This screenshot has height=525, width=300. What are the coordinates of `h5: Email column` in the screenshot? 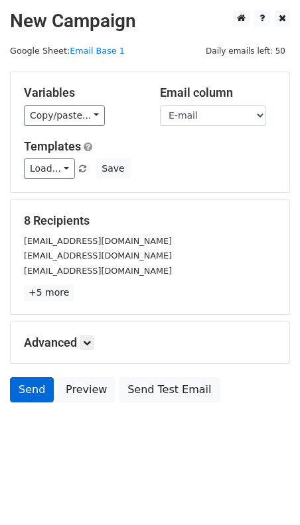 It's located at (217, 93).